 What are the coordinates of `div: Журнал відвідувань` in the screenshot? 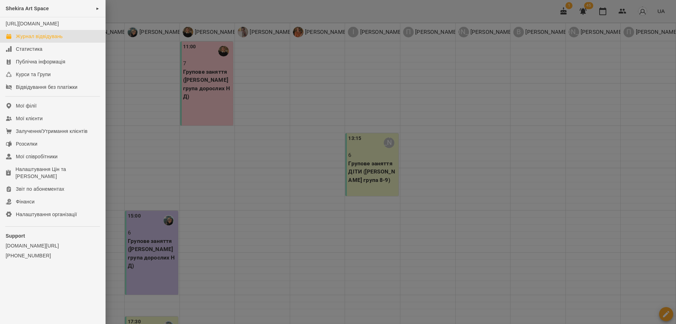 It's located at (39, 36).